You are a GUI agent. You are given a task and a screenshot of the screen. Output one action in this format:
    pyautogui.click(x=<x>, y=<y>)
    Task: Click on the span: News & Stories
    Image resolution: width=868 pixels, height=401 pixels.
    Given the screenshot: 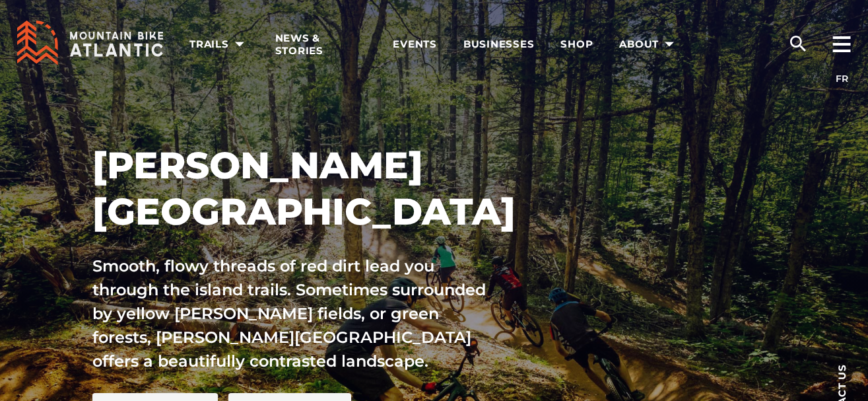 What is the action you would take?
    pyautogui.click(x=321, y=44)
    